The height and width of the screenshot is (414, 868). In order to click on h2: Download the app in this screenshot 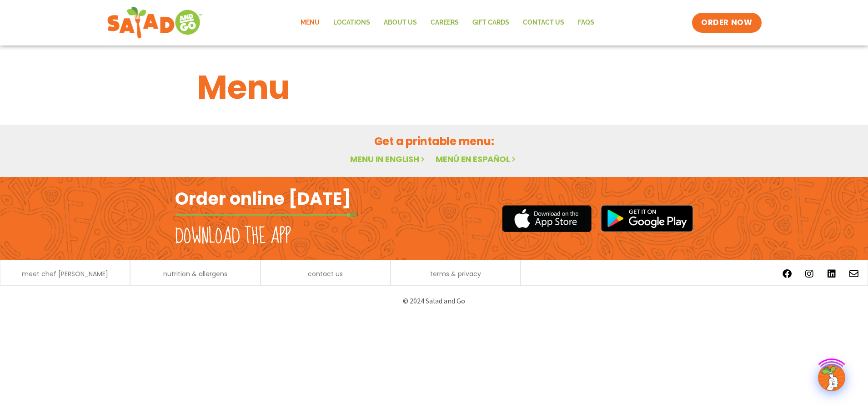, I will do `click(233, 237)`.